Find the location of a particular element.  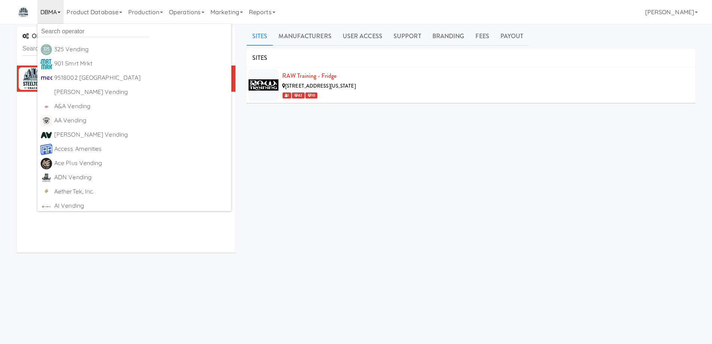

a: Support is located at coordinates (408, 36).